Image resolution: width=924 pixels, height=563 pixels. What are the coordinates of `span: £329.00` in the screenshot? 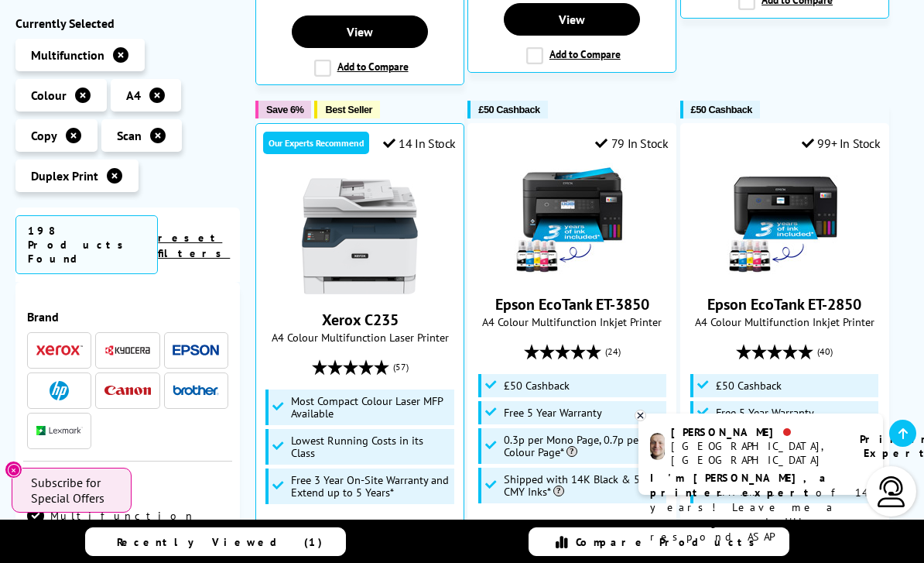 It's located at (520, 528).